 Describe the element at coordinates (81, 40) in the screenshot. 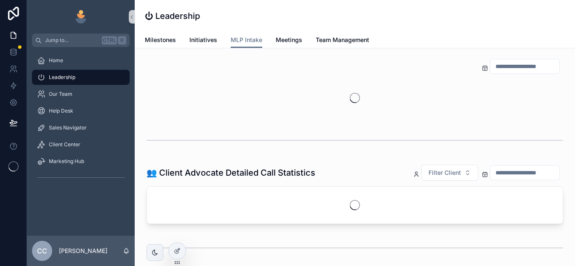

I see `button: Jump to...CtrlK` at that location.